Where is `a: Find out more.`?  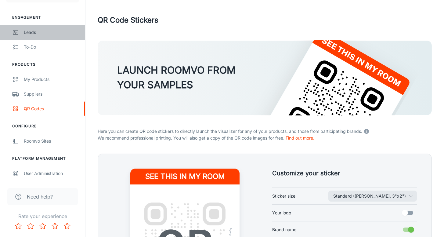 a: Find out more. is located at coordinates (300, 138).